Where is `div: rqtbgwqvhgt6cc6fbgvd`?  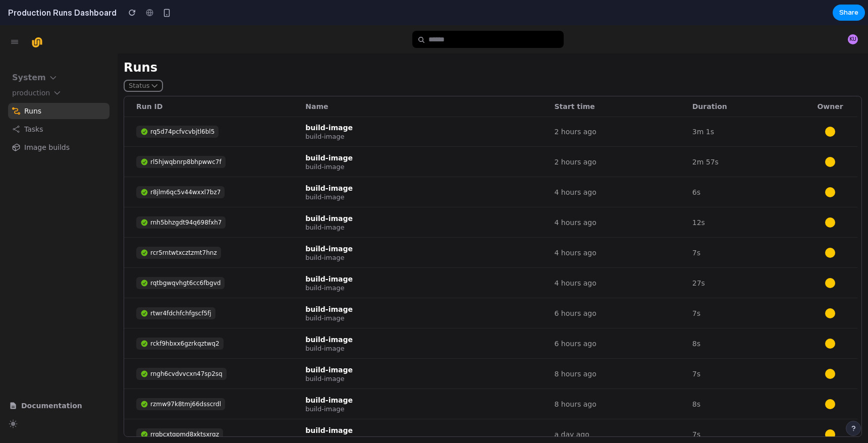
div: rqtbgwqvhgt6cc6fbgvd is located at coordinates (185, 258).